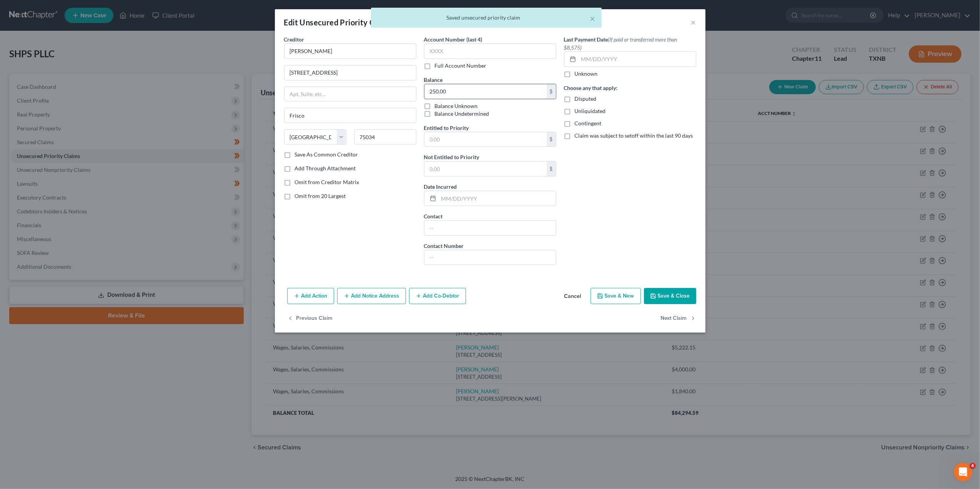  What do you see at coordinates (326, 169) in the screenshot?
I see `label: Add Through Attachment` at bounding box center [326, 169].